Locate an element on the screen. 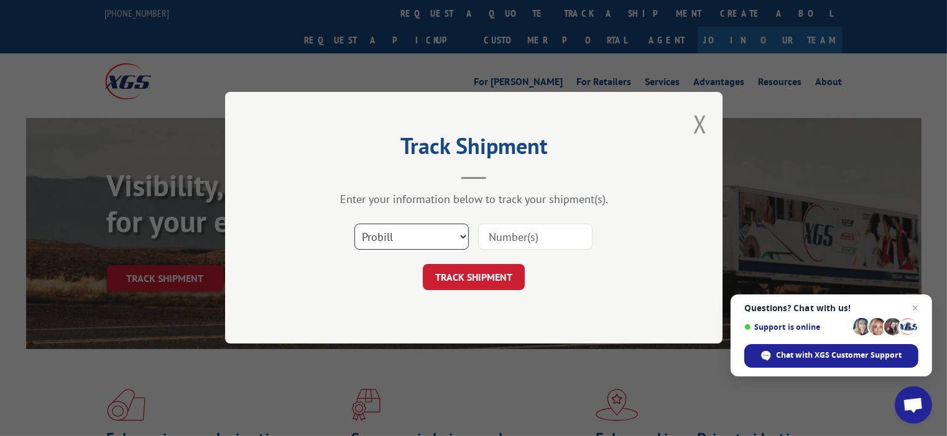  div: Enter your information below to track your shipment(s). is located at coordinates (474, 200).